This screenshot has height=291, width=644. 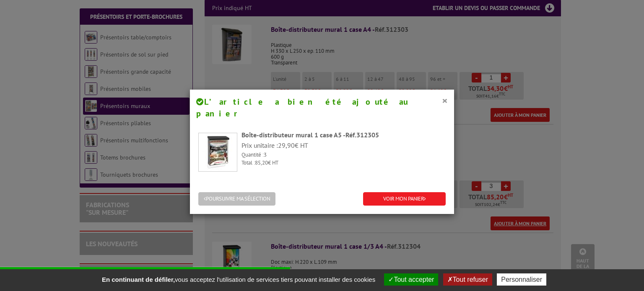 I want to click on h4: L’article a bien été ajouté au panier, so click(x=322, y=107).